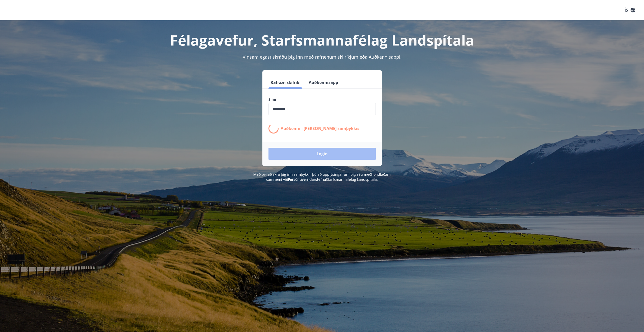  Describe the element at coordinates (322, 57) in the screenshot. I see `span: Vinsamlegast skráðu þig inn með rafrænum skilríkjum eða Auðkennisappi.` at that location.